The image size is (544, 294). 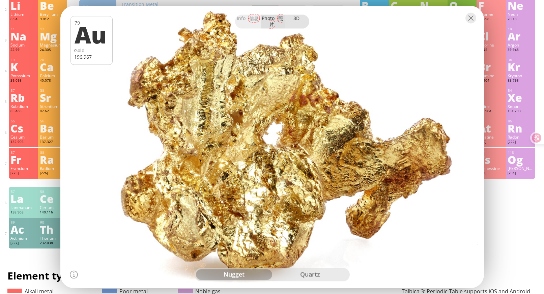 I want to click on div: Potassium, so click(x=23, y=76).